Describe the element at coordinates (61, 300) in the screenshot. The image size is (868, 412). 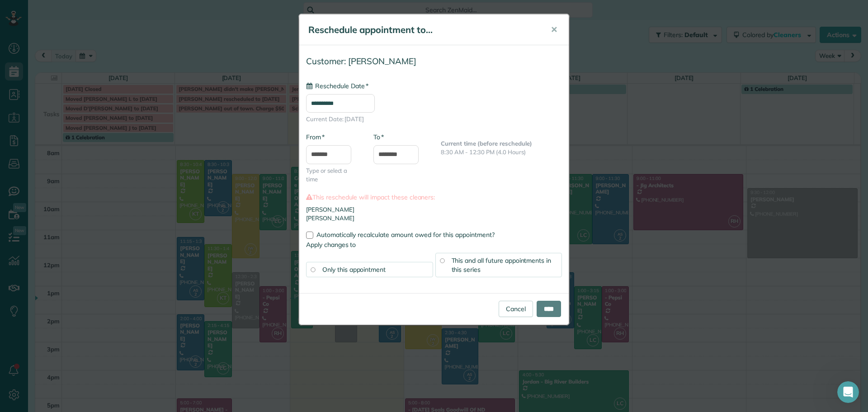
I see `button: Start recording` at that location.